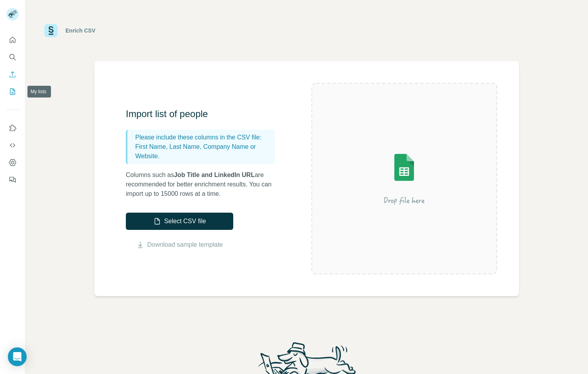 The image size is (588, 374). What do you see at coordinates (180, 245) in the screenshot?
I see `button: Download sample template` at bounding box center [180, 245].